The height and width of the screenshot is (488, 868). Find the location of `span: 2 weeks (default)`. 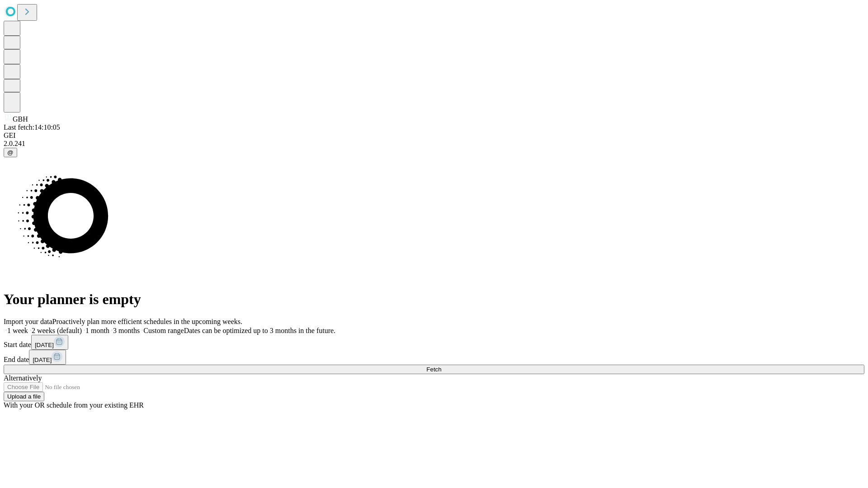

span: 2 weeks (default) is located at coordinates (56, 330).